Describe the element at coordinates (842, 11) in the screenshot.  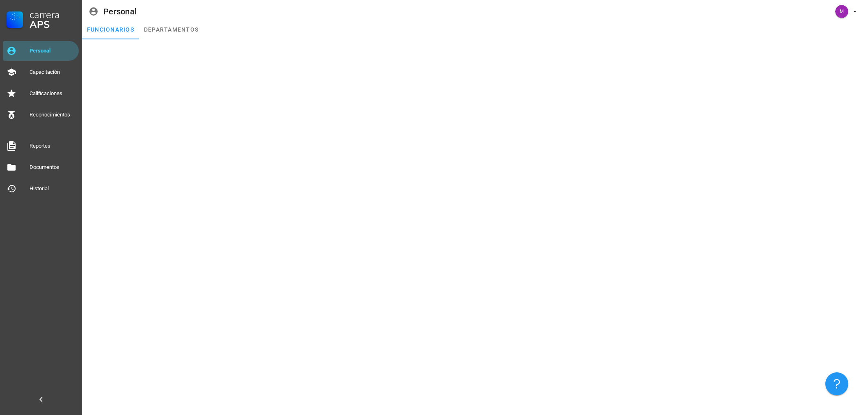
I see `div: avatar` at that location.